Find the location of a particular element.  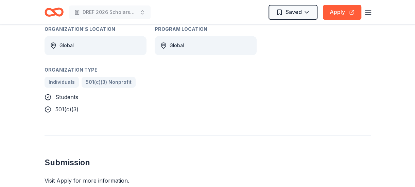

div: Organization Type is located at coordinates (151, 70).